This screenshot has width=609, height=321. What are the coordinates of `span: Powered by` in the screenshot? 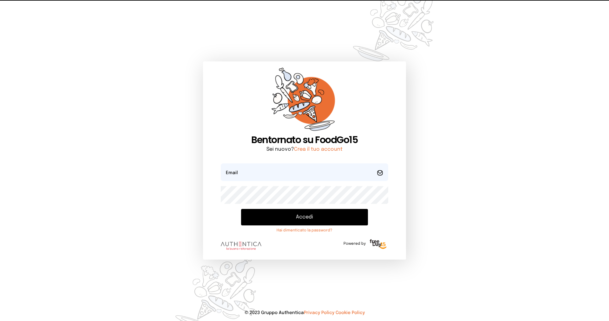 It's located at (354, 244).